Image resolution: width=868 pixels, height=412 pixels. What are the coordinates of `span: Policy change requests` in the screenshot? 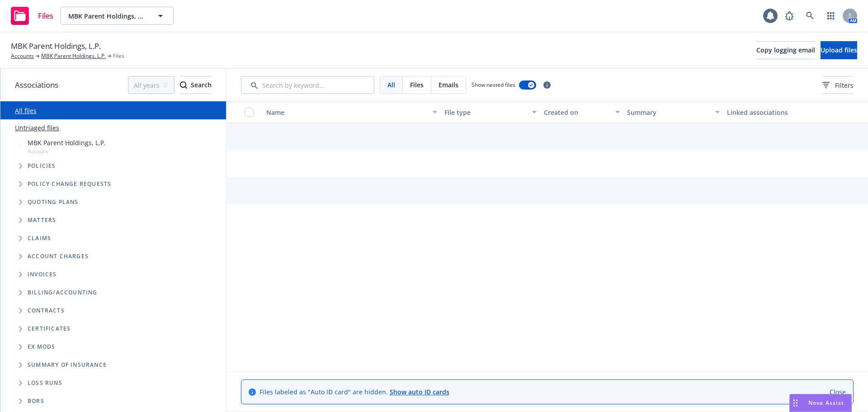 It's located at (69, 184).